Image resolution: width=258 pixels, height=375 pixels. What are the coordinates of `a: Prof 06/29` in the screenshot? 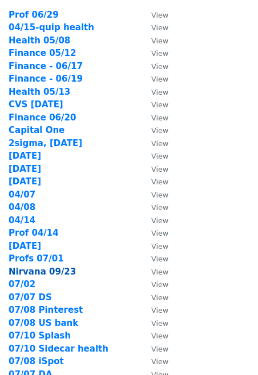 It's located at (34, 15).